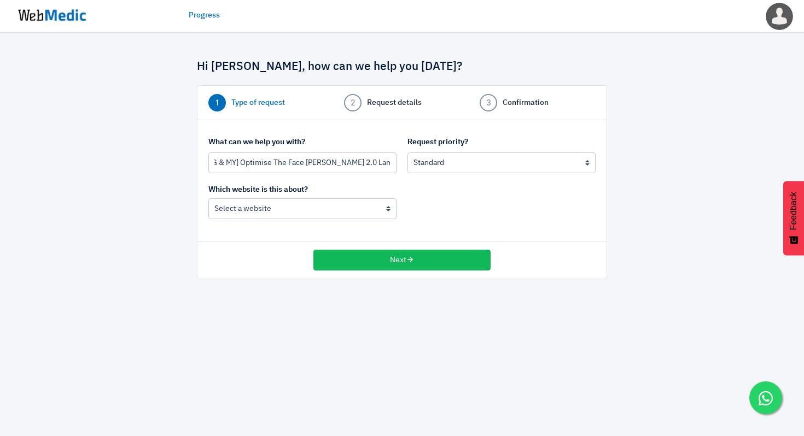 This screenshot has width=804, height=436. What do you see at coordinates (488, 103) in the screenshot?
I see `span: 3` at bounding box center [488, 103].